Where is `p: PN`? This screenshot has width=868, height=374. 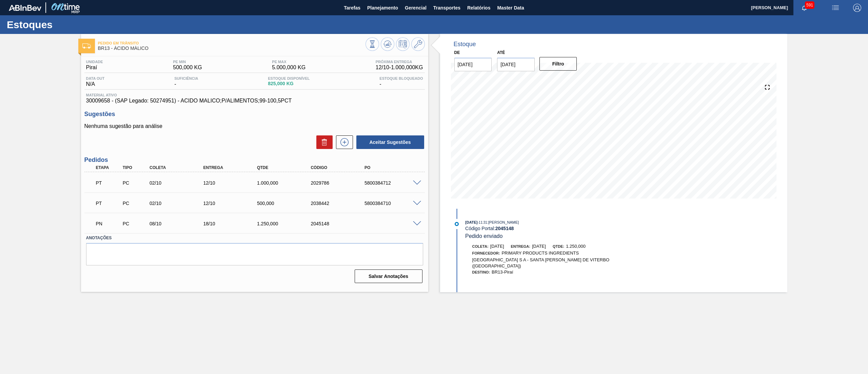 p: PN is located at coordinates (109, 224).